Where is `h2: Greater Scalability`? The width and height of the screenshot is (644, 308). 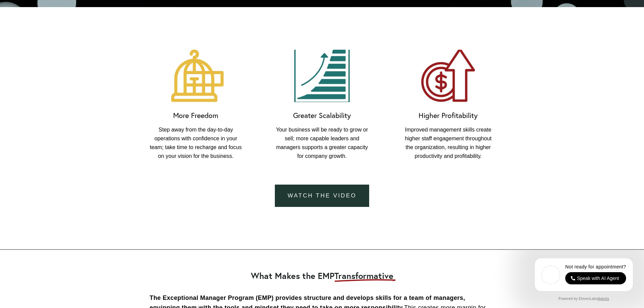
h2: Greater Scalability is located at coordinates (322, 115).